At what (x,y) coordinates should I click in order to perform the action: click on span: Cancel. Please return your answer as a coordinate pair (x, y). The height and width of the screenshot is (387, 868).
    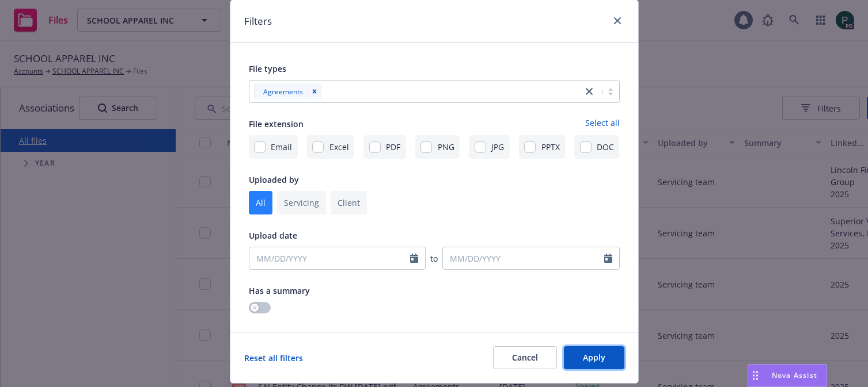
    Looking at the image, I should click on (524, 357).